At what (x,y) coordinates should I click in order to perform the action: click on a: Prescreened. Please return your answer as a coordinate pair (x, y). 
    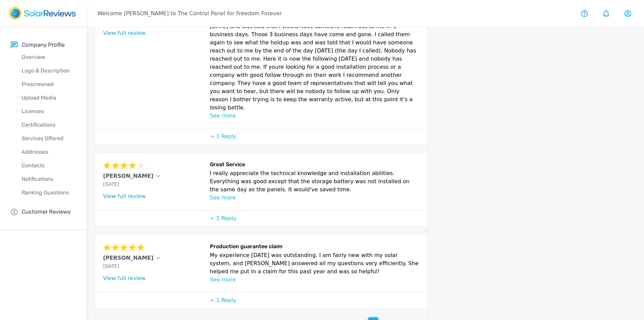
    Looking at the image, I should click on (48, 84).